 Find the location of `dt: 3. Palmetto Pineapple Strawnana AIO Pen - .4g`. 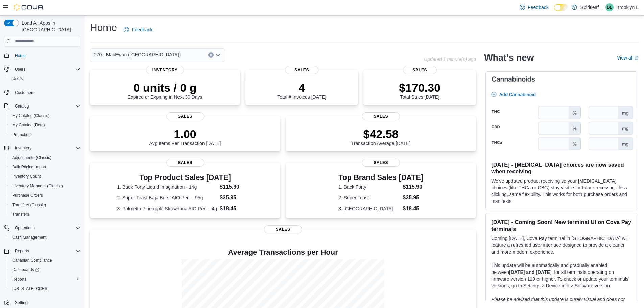

dt: 3. Palmetto Pineapple Strawnana AIO Pen - .4g is located at coordinates (167, 208).